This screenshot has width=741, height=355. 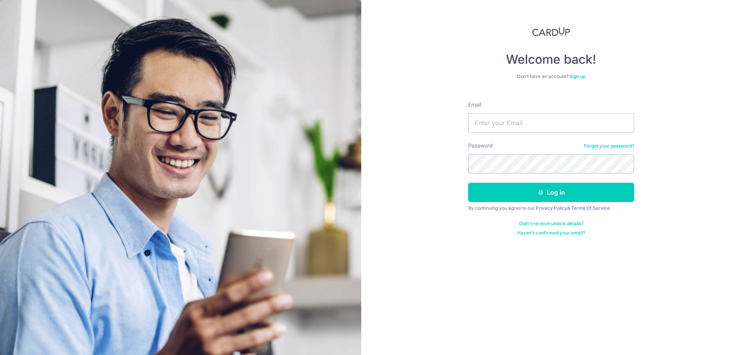 I want to click on h4: Welcome back!, so click(x=551, y=59).